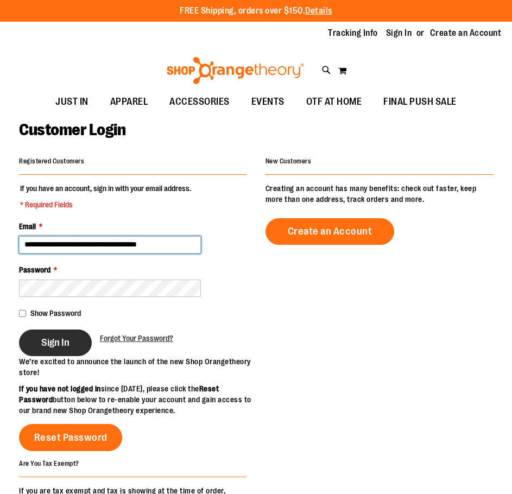  I want to click on a: Details, so click(319, 11).